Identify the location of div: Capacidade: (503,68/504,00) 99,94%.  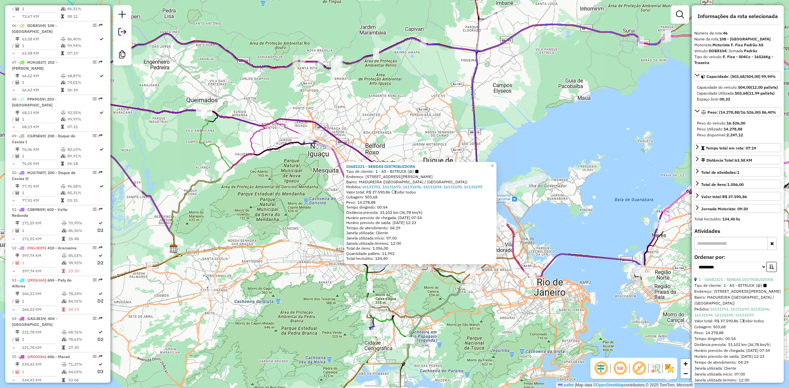
(737, 93).